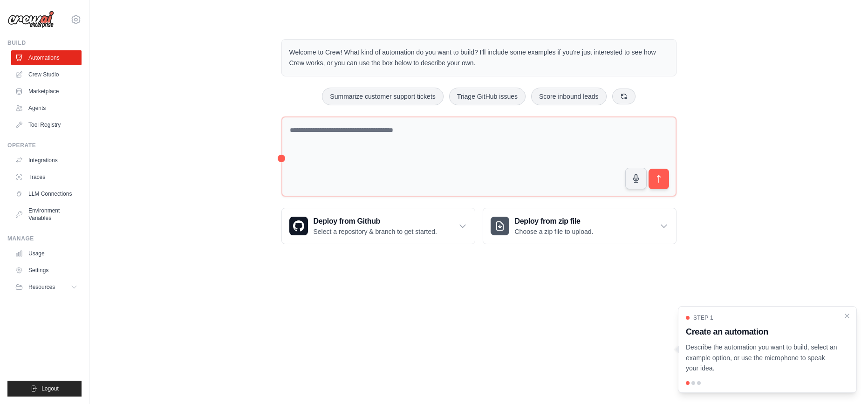  What do you see at coordinates (375, 221) in the screenshot?
I see `h3: Deploy from Github` at bounding box center [375, 221].